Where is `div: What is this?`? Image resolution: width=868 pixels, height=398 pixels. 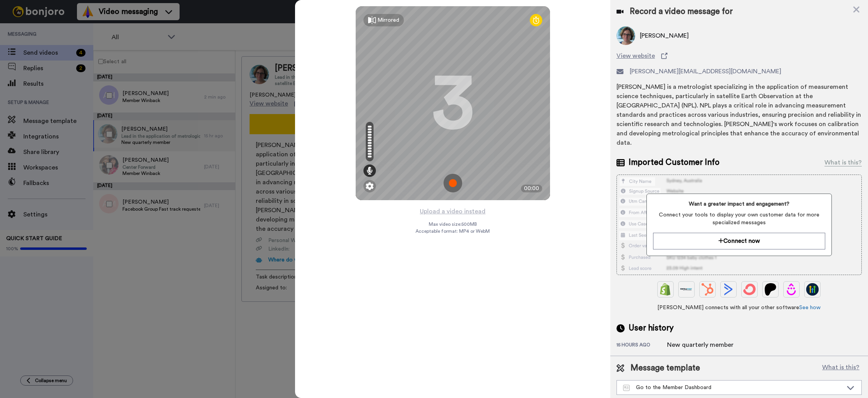 div: What is this? is located at coordinates (843, 162).